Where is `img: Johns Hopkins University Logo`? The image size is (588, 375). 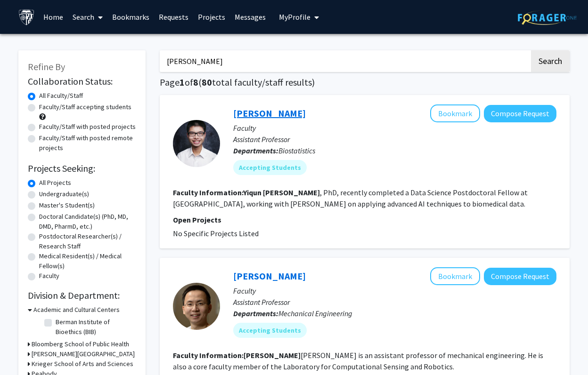
img: Johns Hopkins University Logo is located at coordinates (27, 17).